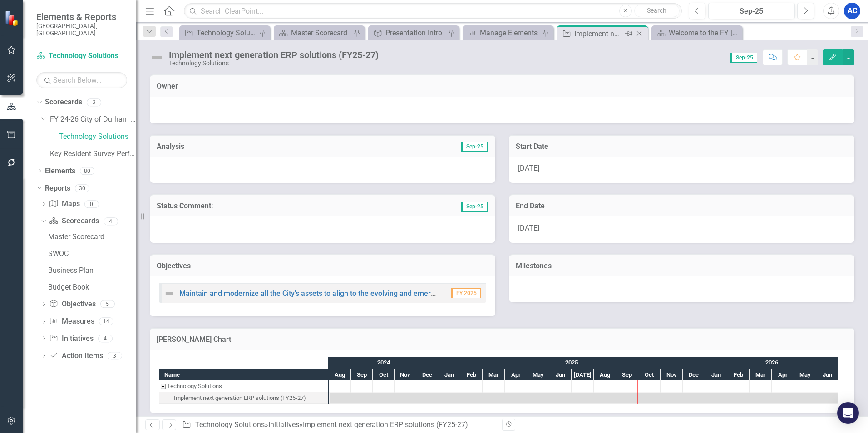 Image resolution: width=868 pixels, height=433 pixels. What do you see at coordinates (510, 32) in the screenshot?
I see `div: Manage Elements` at bounding box center [510, 32].